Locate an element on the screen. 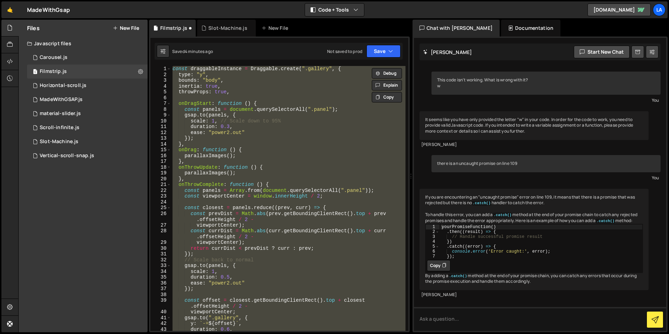 This screenshot has width=669, height=334. div: Javascript files is located at coordinates (83, 44).